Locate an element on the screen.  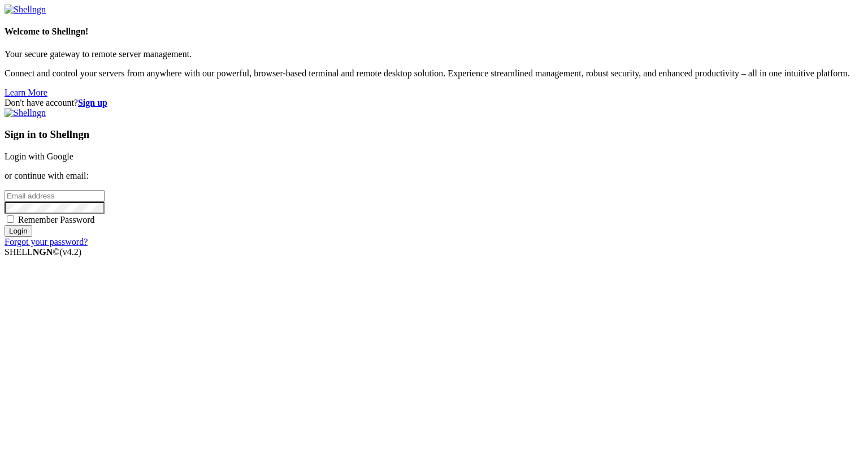
span: SHELL © is located at coordinates (43, 252).